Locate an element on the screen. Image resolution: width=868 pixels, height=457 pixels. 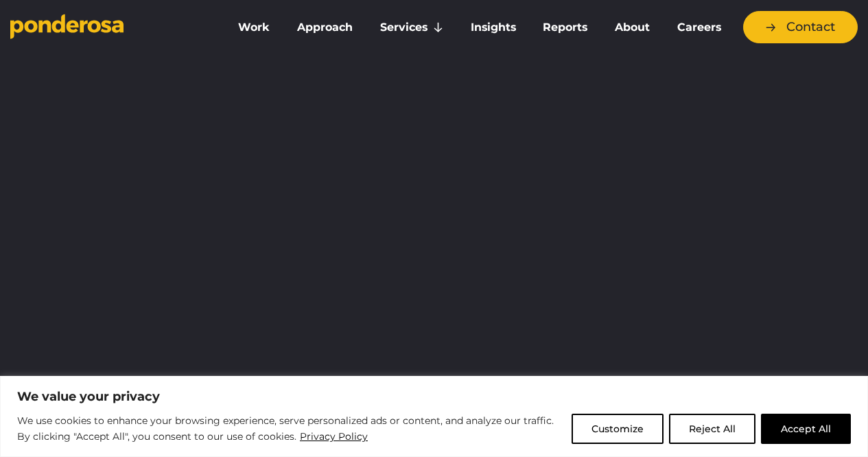
button: Customize is located at coordinates (617, 429).